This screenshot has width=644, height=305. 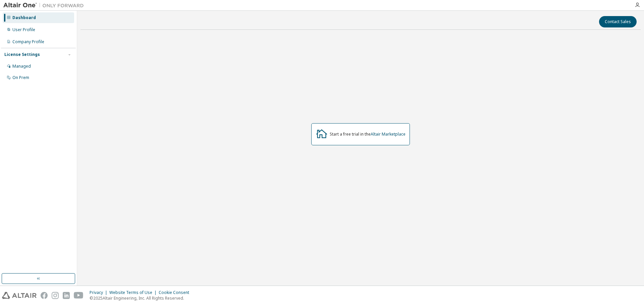 What do you see at coordinates (24, 18) in the screenshot?
I see `div: Dashboard` at bounding box center [24, 18].